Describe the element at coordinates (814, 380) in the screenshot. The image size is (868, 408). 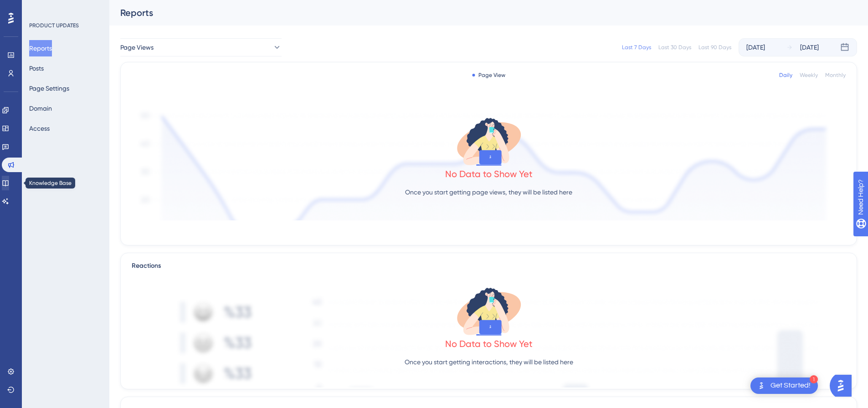
I see `div: 1` at that location.